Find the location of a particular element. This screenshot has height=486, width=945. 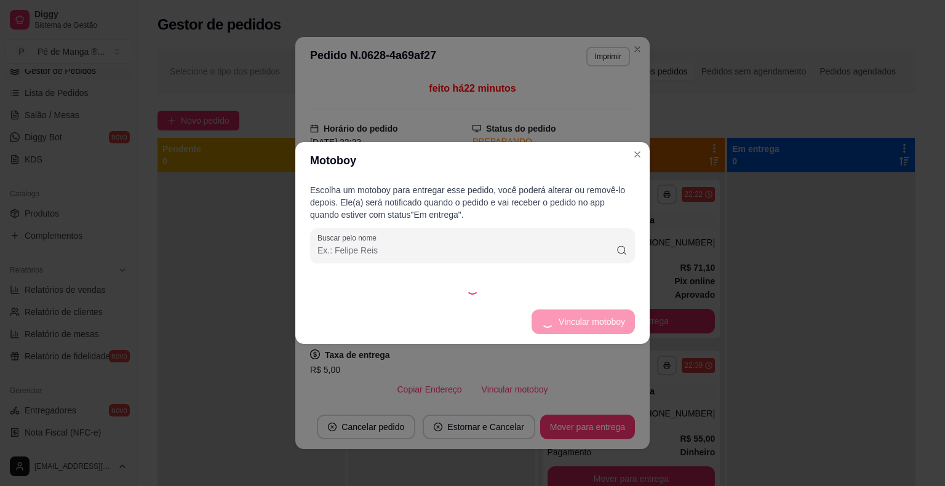

p: Escolha um motoboy para entregar esse pedido, você poderá alterar ou removê-lo depois. Ele(a) ser... is located at coordinates (472, 202).